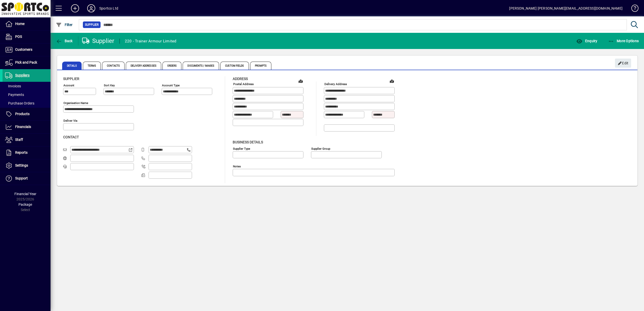 Image resolution: width=644 pixels, height=311 pixels. What do you see at coordinates (20, 103) in the screenshot?
I see `span: Purchase Orders` at bounding box center [20, 103].